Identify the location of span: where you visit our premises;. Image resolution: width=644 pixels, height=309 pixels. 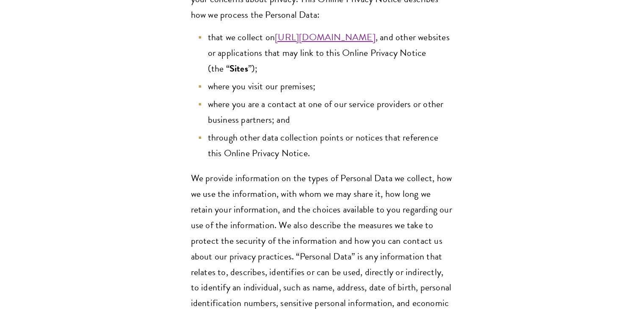
(262, 86).